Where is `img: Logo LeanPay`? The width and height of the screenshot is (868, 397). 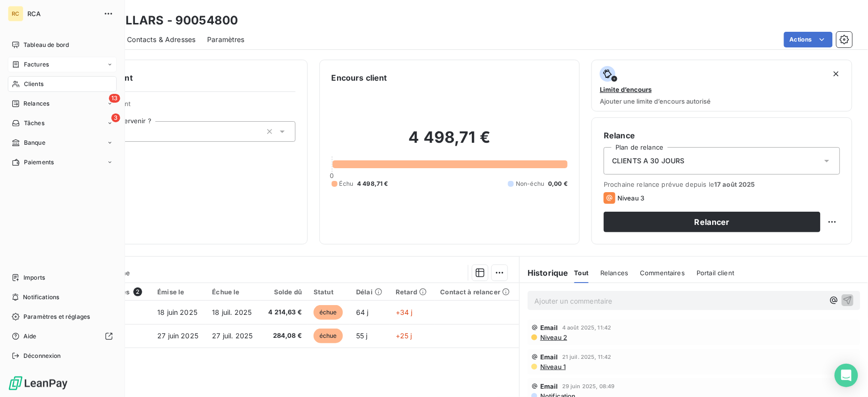
img: Logo LeanPay is located at coordinates (38, 383).